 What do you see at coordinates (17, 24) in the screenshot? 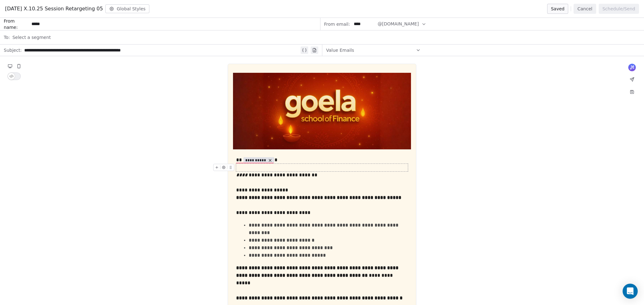
I see `span: From name:` at bounding box center [17, 24].